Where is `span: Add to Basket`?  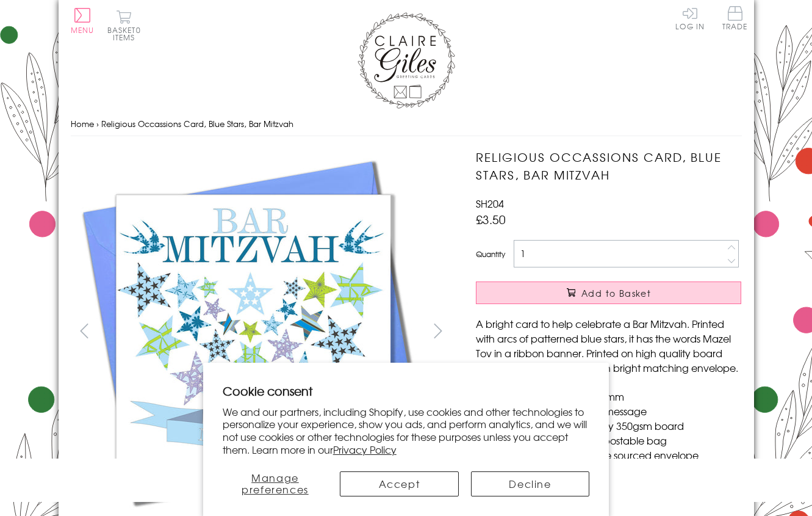
span: Add to Basket is located at coordinates (617, 293).